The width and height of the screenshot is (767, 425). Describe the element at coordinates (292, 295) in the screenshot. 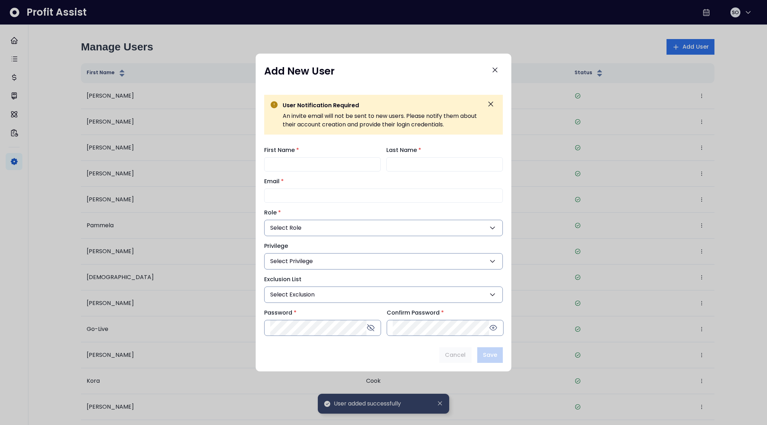

I see `span: Select Exclusion` at that location.